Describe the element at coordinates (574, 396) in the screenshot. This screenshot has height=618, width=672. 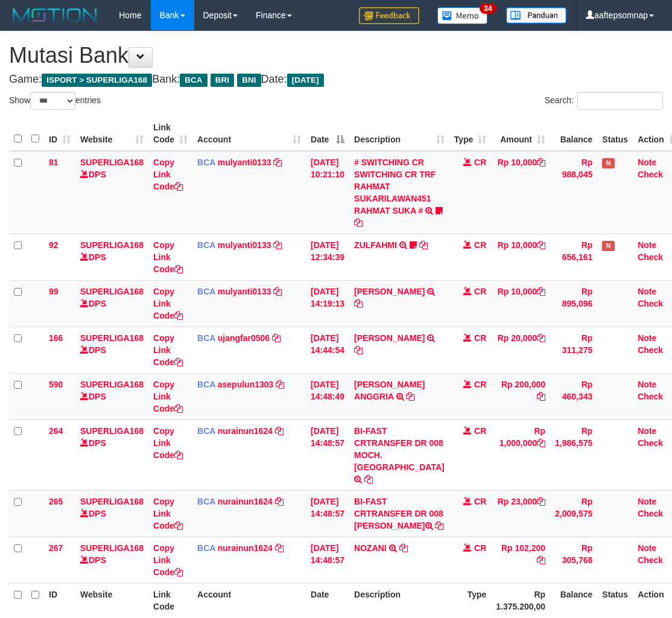
I see `td: Rp 460,343` at that location.